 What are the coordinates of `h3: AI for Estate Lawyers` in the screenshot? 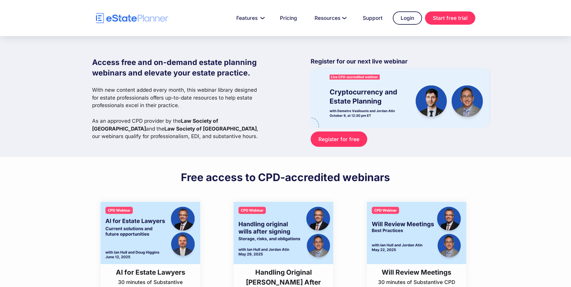 It's located at (150, 272).